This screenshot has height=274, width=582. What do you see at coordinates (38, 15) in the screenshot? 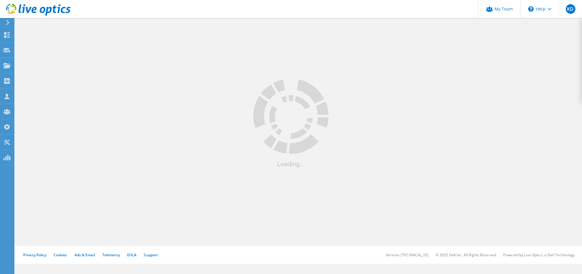
I see `a: Live Optics Dashboard` at bounding box center [38, 15].